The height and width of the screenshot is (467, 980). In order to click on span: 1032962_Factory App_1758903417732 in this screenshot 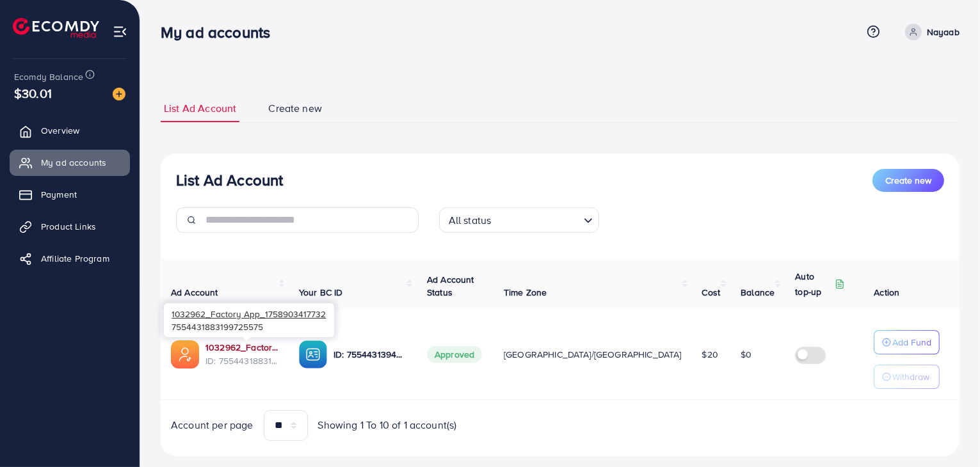, I will do `click(248, 313)`.